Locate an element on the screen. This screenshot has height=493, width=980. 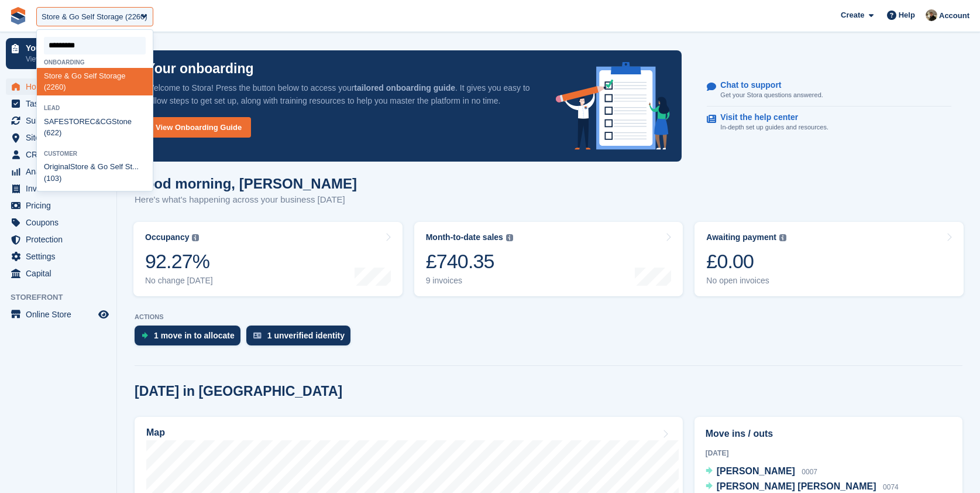
span: Home is located at coordinates (61, 87).